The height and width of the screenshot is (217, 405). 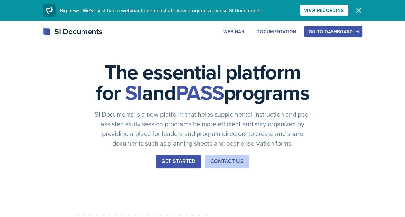 What do you see at coordinates (234, 32) in the screenshot?
I see `button: Webinar` at bounding box center [234, 32].